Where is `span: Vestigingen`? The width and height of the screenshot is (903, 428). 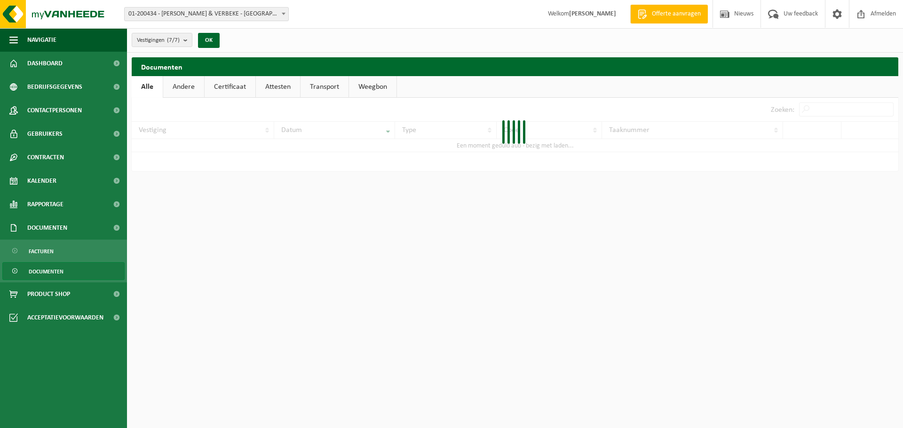 span: Vestigingen is located at coordinates (158, 40).